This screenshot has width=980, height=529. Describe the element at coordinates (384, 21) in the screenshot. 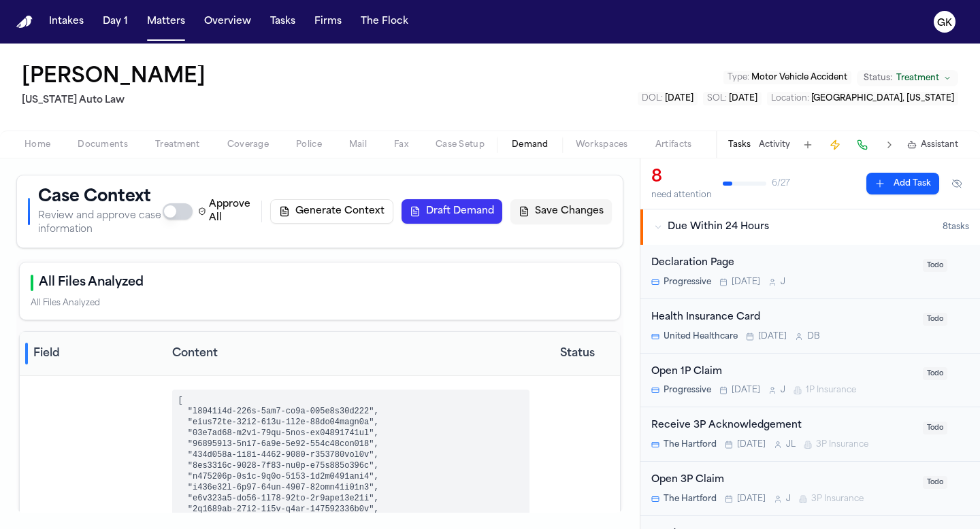

I see `button: The Flock` at that location.